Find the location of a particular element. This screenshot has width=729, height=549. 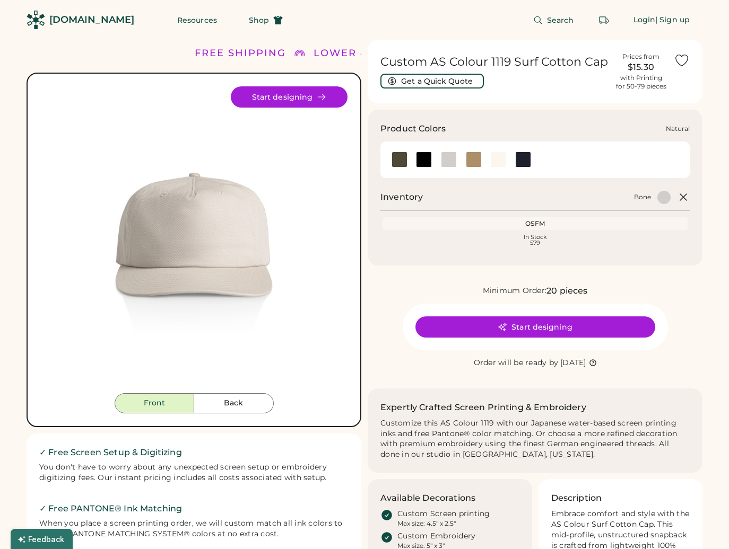

div: Minimum Order: is located at coordinates (514, 291).